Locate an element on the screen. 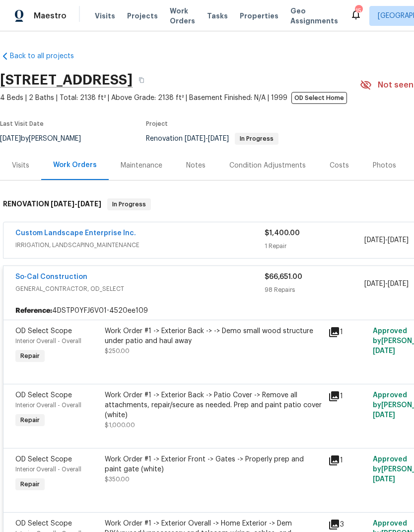  div: Condition Adjustments is located at coordinates (268, 166).